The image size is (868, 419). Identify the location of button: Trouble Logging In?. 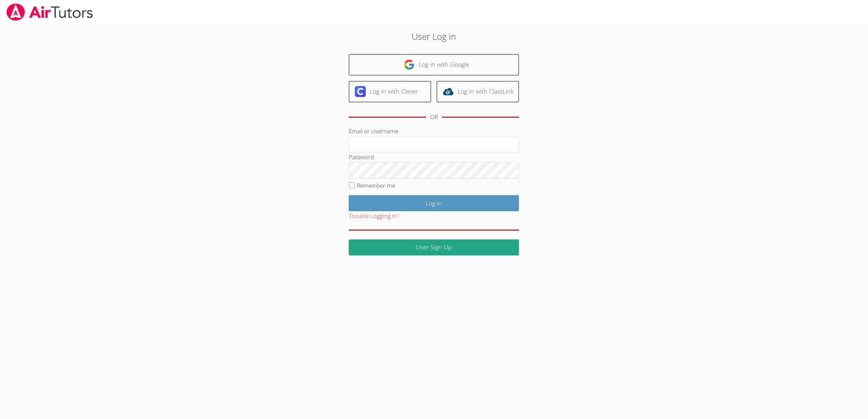
(374, 216).